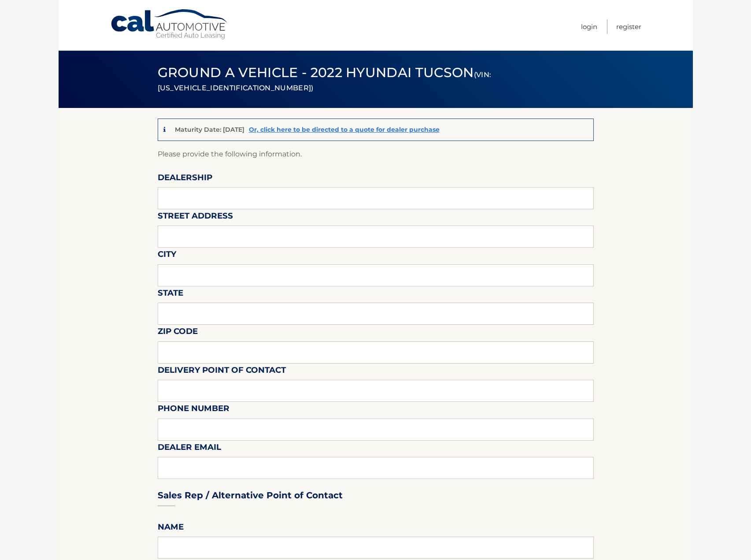  Describe the element at coordinates (628, 26) in the screenshot. I see `a: Register` at that location.